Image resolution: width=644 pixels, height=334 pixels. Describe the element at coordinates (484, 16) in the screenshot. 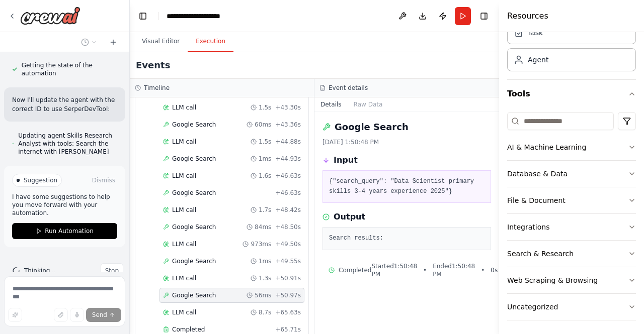

I see `button: Hide right sidebar` at that location.